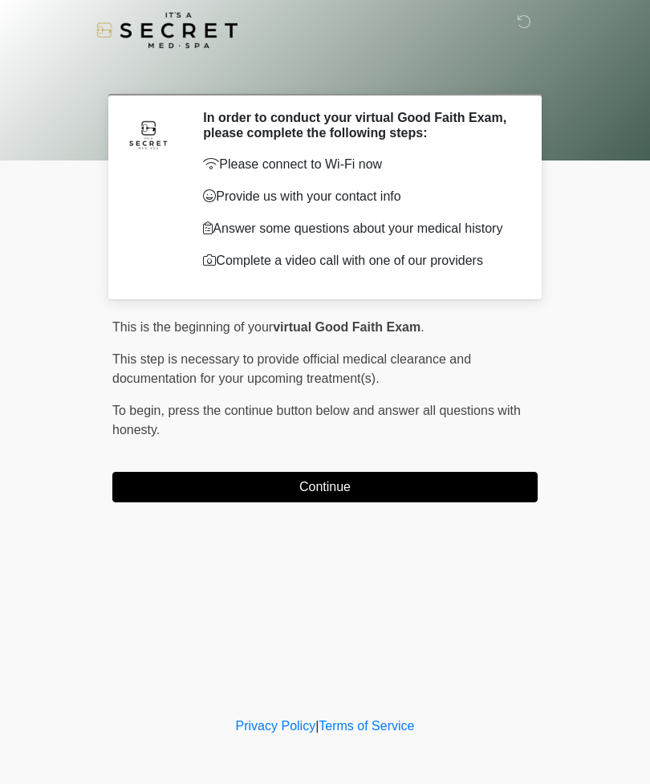  Describe the element at coordinates (291, 368) in the screenshot. I see `span: This step is necessary to provide official medical clearance and documentation for your upcoming ...` at that location.